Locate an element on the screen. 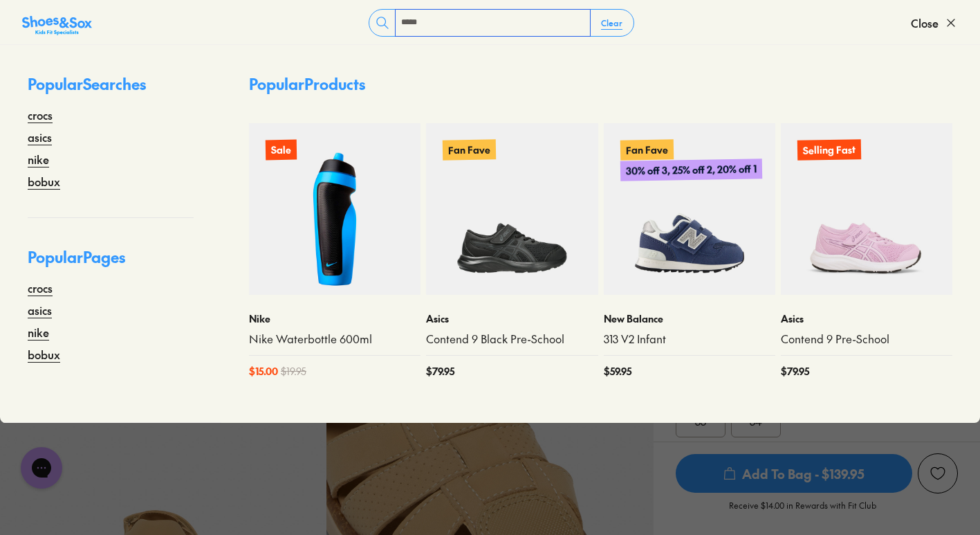 The height and width of the screenshot is (535, 980). a: Contend 9 Black Pre-School is located at coordinates (512, 339).